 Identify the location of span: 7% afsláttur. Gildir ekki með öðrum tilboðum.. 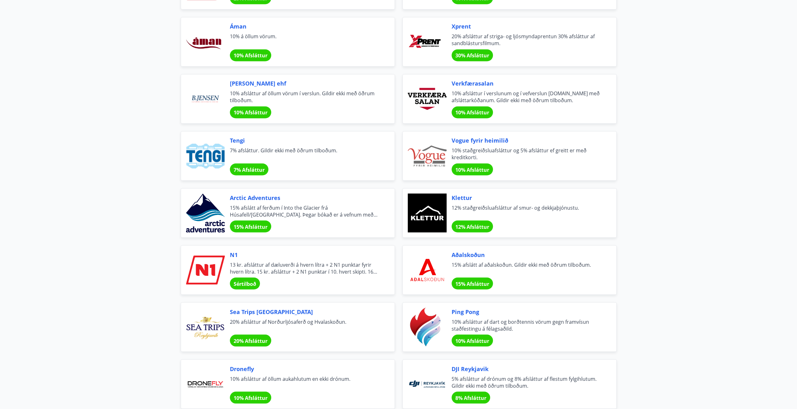
(305, 154).